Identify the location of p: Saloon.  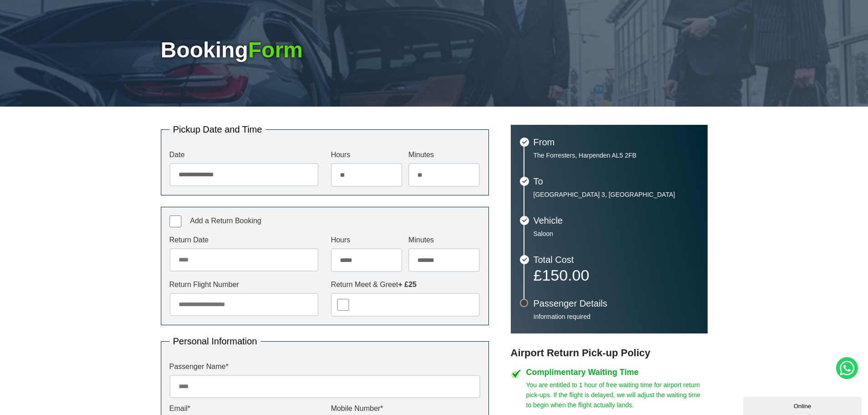
(616, 234).